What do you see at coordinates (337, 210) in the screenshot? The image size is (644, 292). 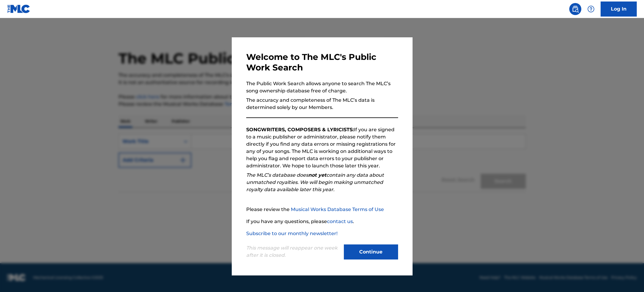 I see `a: Musical Works Database Terms of Use` at bounding box center [337, 210].